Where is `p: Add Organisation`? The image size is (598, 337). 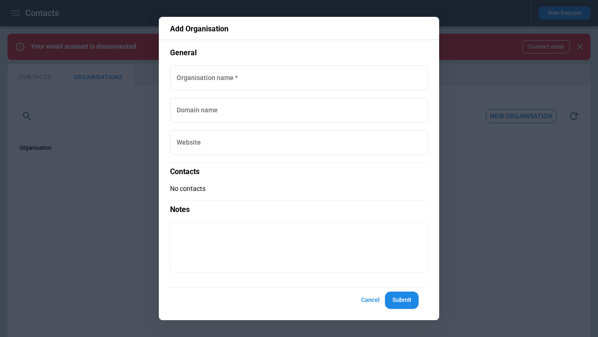 p: Add Organisation is located at coordinates (299, 29).